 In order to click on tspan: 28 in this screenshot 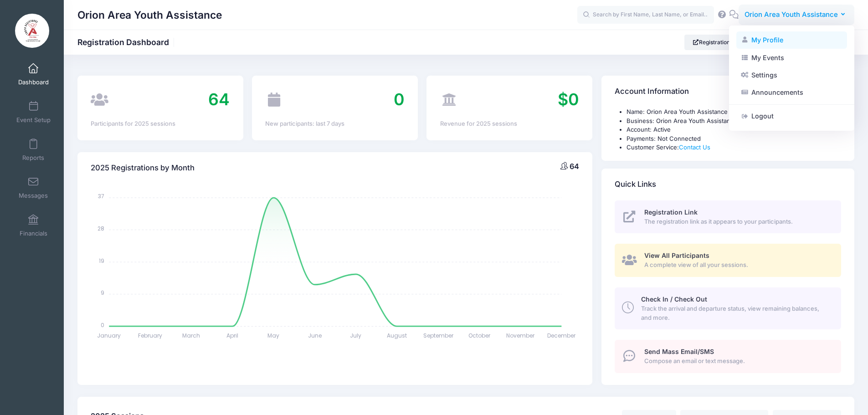, I will do `click(101, 228)`.